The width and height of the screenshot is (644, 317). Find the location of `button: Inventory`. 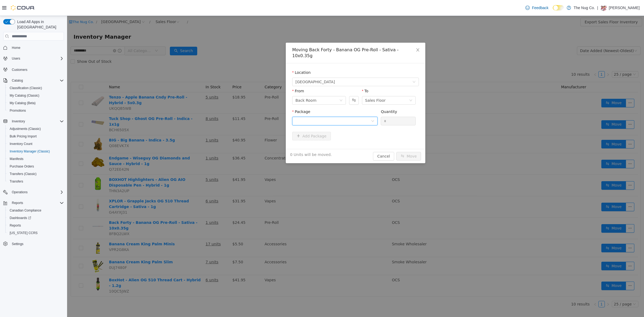

button: Inventory is located at coordinates (34, 121).